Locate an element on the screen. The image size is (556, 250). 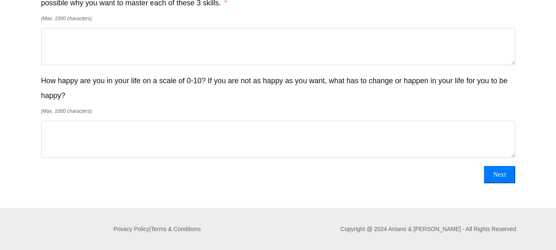
button: Next is located at coordinates (499, 175).